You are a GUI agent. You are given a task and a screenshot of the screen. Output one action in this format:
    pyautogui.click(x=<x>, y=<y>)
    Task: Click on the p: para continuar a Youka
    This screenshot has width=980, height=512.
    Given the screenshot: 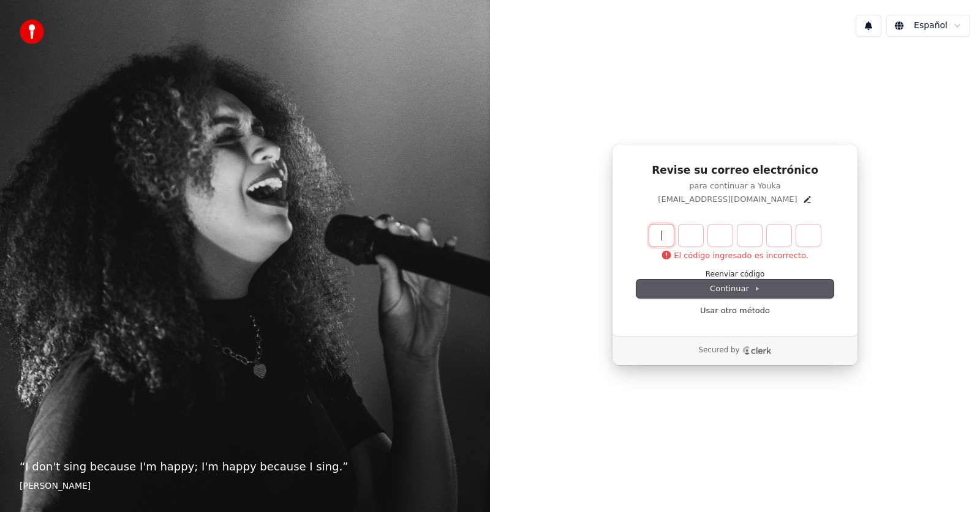 What is the action you would take?
    pyautogui.click(x=735, y=186)
    